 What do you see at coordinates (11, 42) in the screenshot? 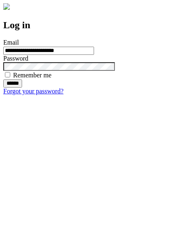
I see `label: Email` at bounding box center [11, 42].